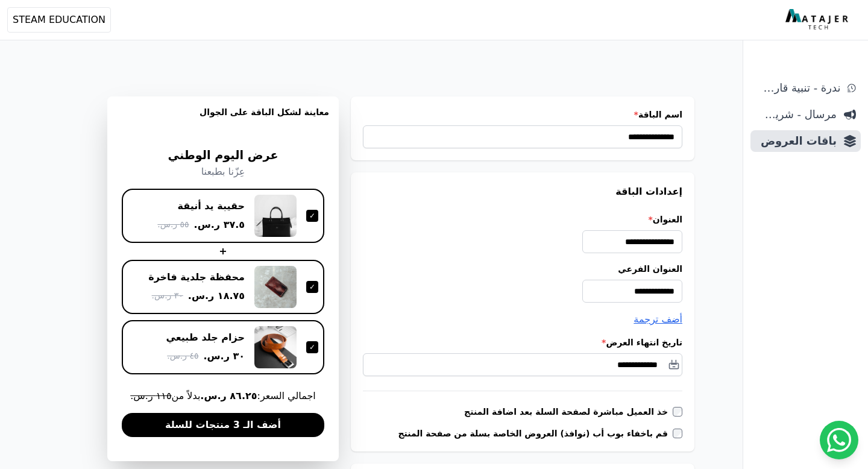 The width and height of the screenshot is (868, 469). I want to click on label: العنوان الفرعي, so click(523, 269).